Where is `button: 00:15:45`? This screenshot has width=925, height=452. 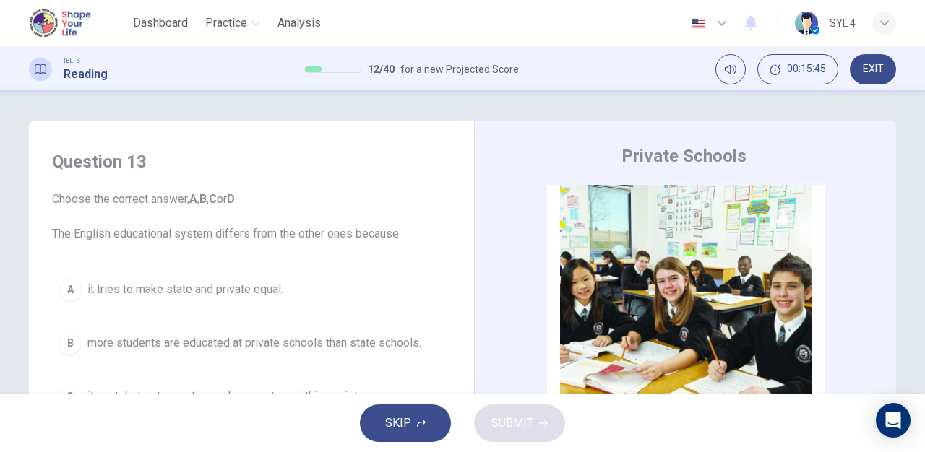
button: 00:15:45 is located at coordinates (798, 69).